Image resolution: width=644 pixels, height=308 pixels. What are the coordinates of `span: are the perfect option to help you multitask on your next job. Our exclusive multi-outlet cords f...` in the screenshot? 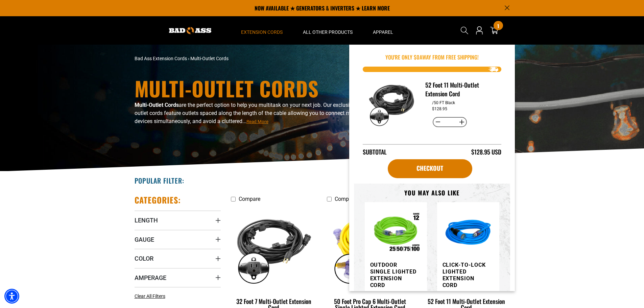 It's located at (252, 113).